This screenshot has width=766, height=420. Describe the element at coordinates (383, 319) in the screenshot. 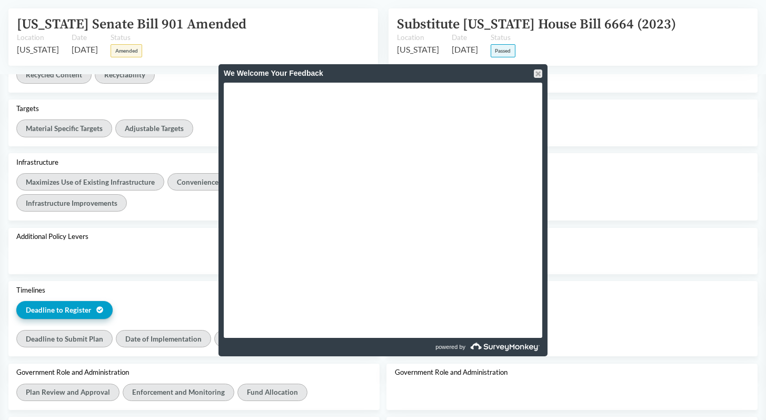

I see `button: TimelinesDeadline to RegisterTimelinesDeadline to RegisterDeadline to Submit PlanDate of Implemen...` at that location.